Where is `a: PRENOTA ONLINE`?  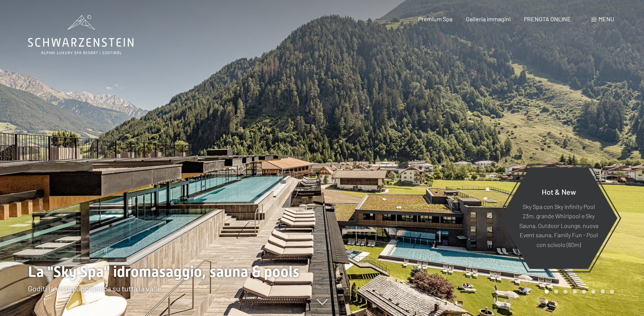
a: PRENOTA ONLINE is located at coordinates (547, 19).